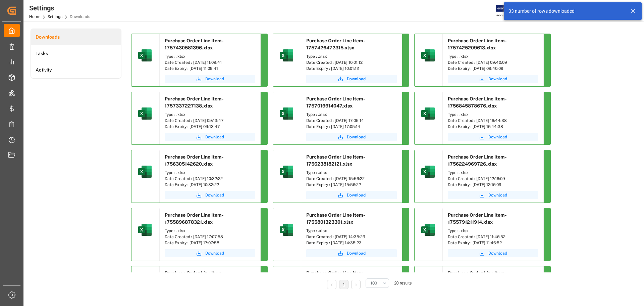  Describe the element at coordinates (194, 277) in the screenshot. I see `span: Purchase Order Line Item-1755712551967.xlsx` at that location.